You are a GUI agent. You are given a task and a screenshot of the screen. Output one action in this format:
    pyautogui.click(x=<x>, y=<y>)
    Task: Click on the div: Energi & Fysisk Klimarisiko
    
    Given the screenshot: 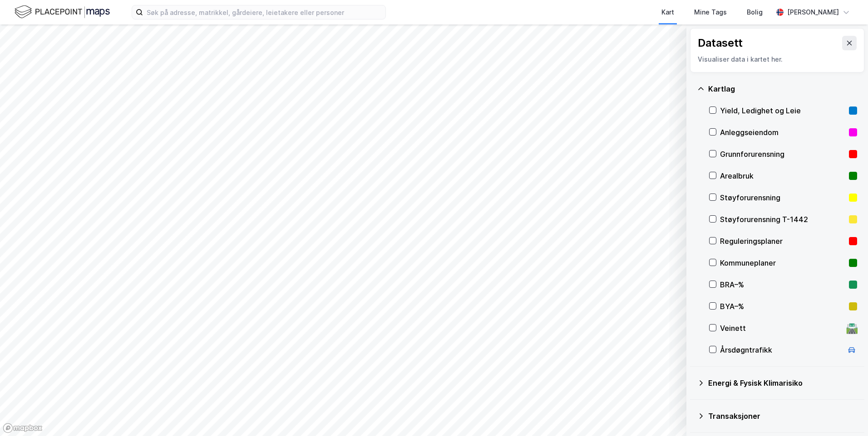 What is the action you would take?
    pyautogui.click(x=782, y=383)
    